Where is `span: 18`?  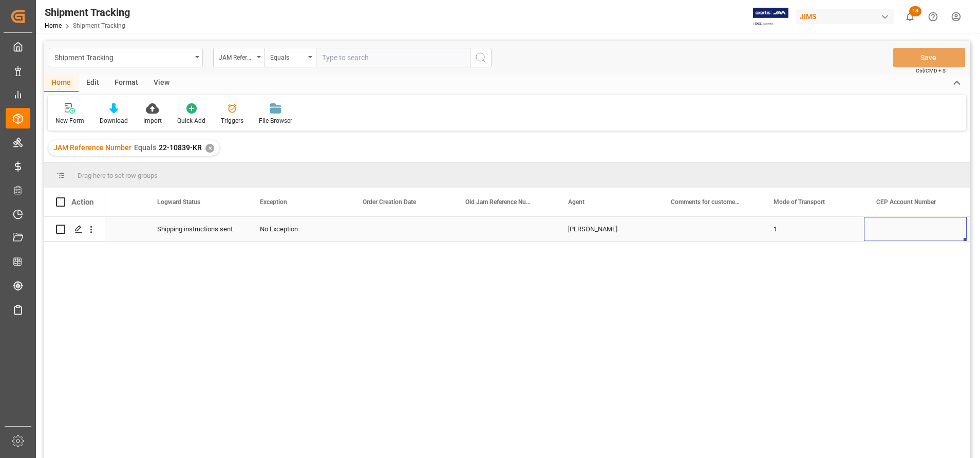 span: 18 is located at coordinates (915, 11).